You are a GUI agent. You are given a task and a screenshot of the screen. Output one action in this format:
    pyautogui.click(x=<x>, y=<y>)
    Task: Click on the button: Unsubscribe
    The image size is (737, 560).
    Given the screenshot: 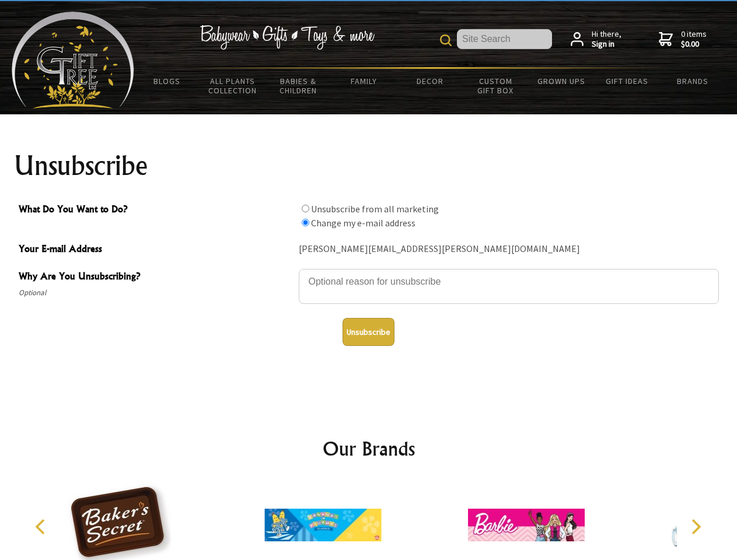 What is the action you would take?
    pyautogui.click(x=368, y=332)
    